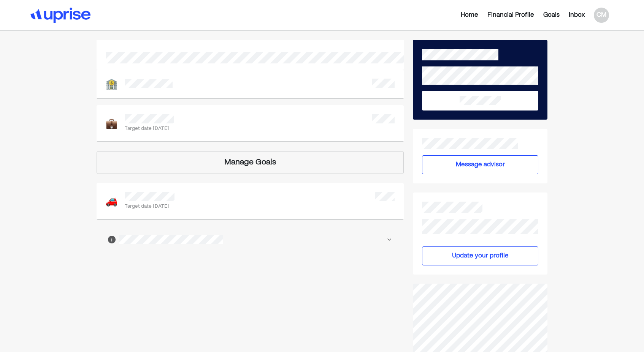 This screenshot has width=644, height=352. I want to click on button: Update your profile, so click(480, 256).